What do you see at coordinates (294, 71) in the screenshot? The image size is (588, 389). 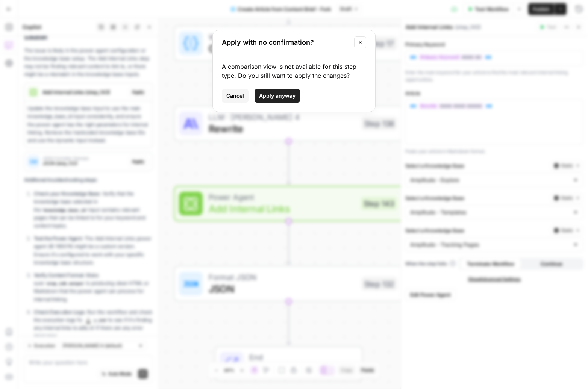 I see `div: A comparison view is not available for this step type. Do you still want to apply the changes?` at bounding box center [294, 71].